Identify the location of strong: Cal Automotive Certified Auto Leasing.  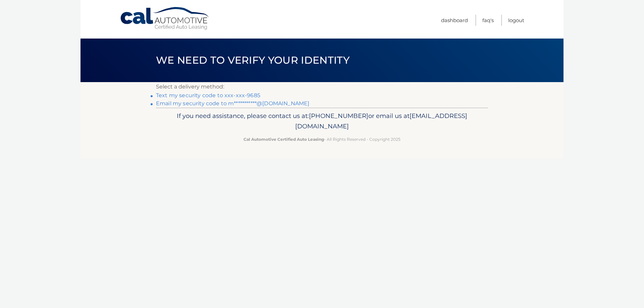
(284, 139).